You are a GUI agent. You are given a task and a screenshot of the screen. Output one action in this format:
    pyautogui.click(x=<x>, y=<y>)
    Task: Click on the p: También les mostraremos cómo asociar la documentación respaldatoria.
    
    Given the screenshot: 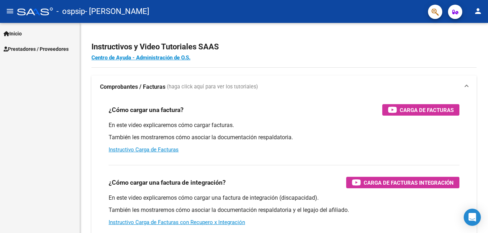 What is the action you would take?
    pyautogui.click(x=284, y=137)
    